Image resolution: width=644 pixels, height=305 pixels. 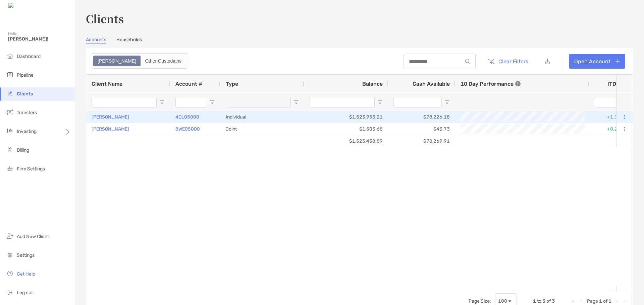 What do you see at coordinates (27, 112) in the screenshot?
I see `span: Transfers` at bounding box center [27, 112].